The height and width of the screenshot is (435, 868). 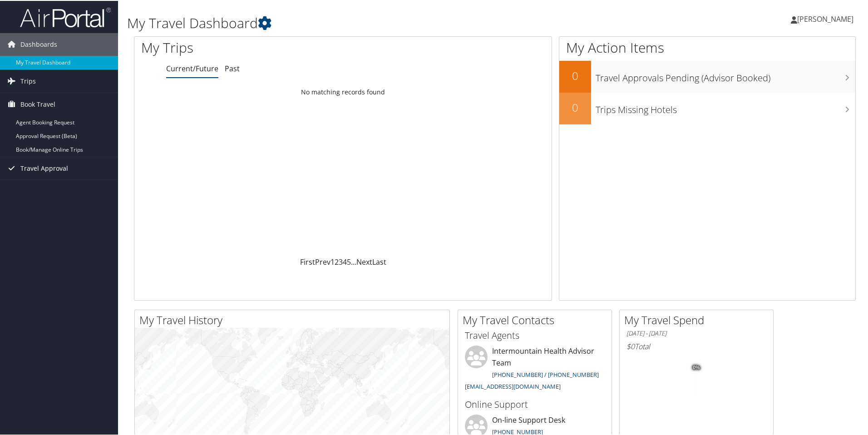 I want to click on h2: My Travel Contacts, so click(x=537, y=319).